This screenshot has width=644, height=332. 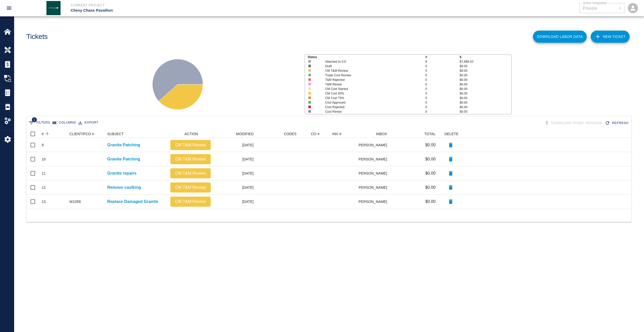 What do you see at coordinates (44, 202) in the screenshot?
I see `div: 13` at bounding box center [44, 202].